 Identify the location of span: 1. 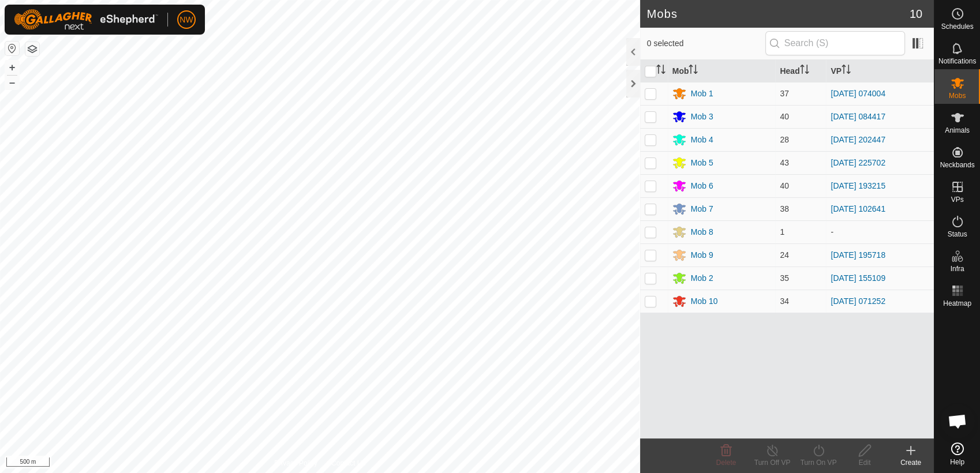
(782, 232).